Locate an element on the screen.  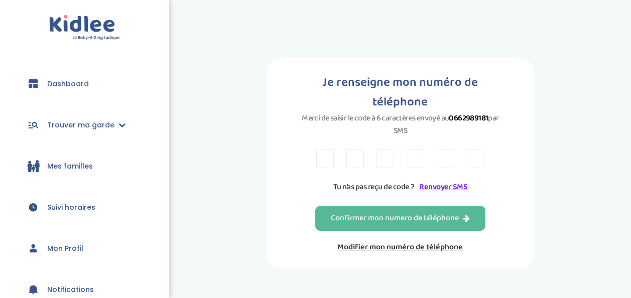
a: Renvoyer SMS is located at coordinates (443, 187).